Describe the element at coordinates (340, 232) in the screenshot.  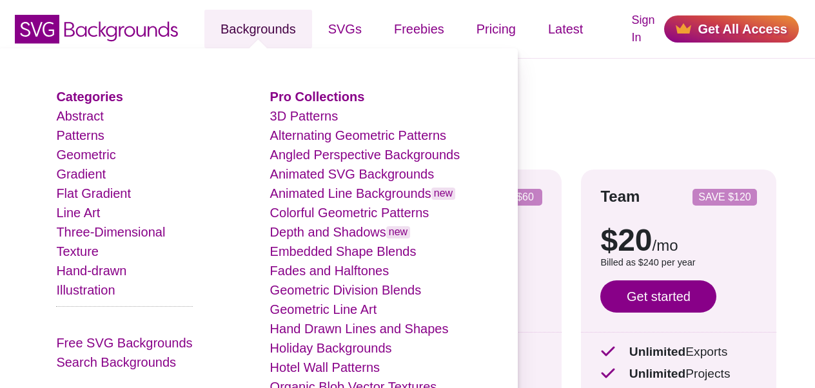
I see `a: Depth and Shadowsnew` at that location.